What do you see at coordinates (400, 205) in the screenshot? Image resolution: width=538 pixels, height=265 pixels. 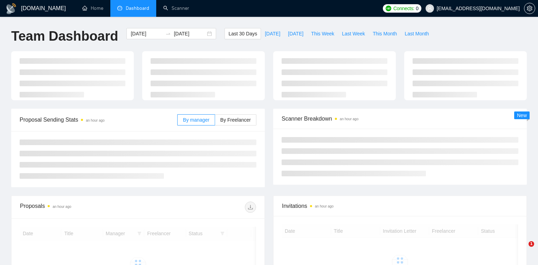 I see `span: Invitations` at bounding box center [400, 205].